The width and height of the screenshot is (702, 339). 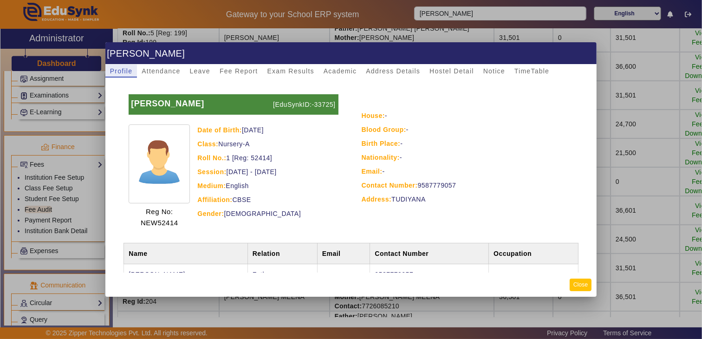 What do you see at coordinates (534, 254) in the screenshot?
I see `th: Occupation` at bounding box center [534, 254].